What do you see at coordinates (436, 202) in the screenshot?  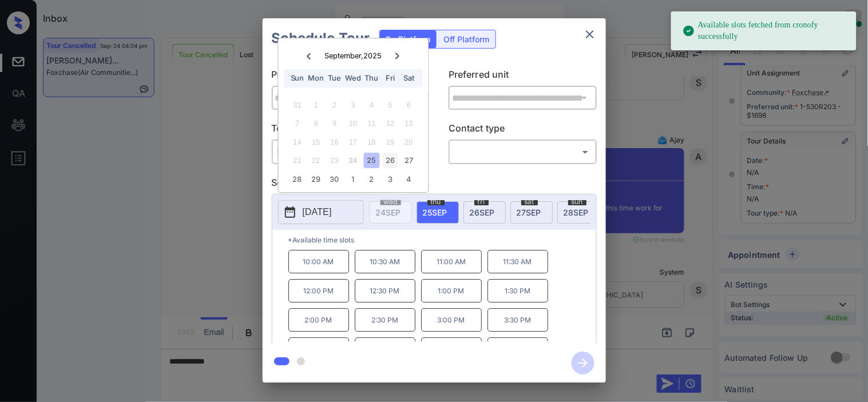 I see `span: thu` at bounding box center [436, 202].